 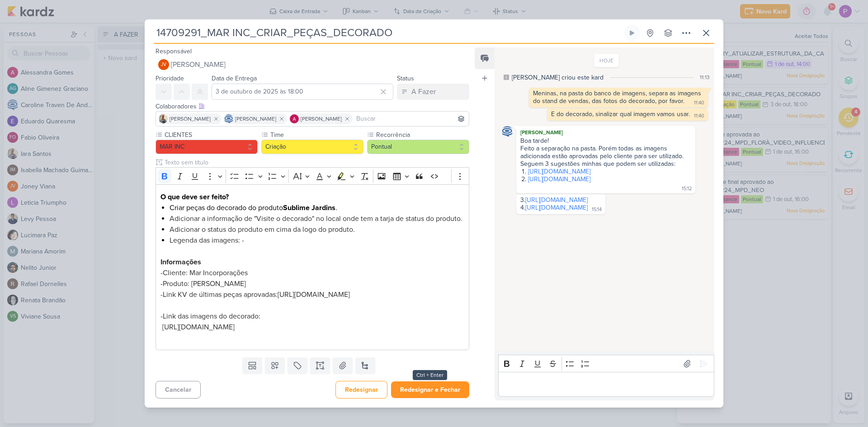 What do you see at coordinates (424, 92) in the screenshot?
I see `div: A Fazer` at bounding box center [424, 92].